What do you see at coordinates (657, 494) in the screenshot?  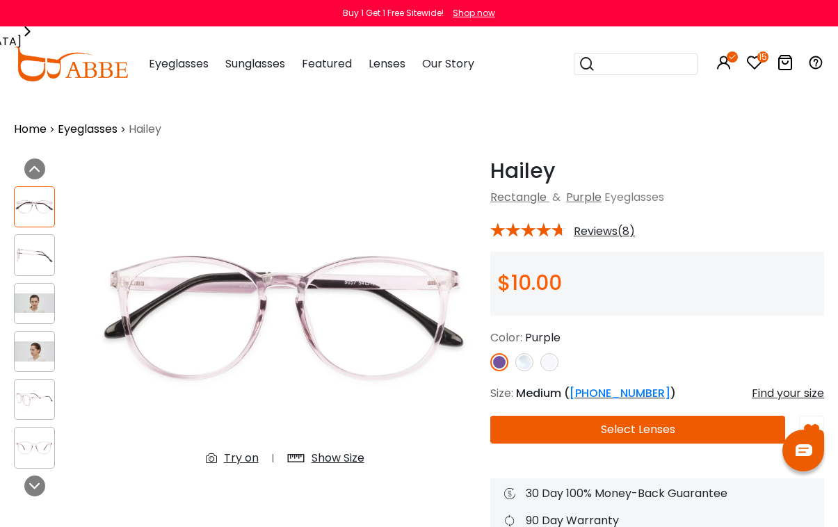 I see `div: 30 Day 100% Money-Back Guarantee` at bounding box center [657, 494].